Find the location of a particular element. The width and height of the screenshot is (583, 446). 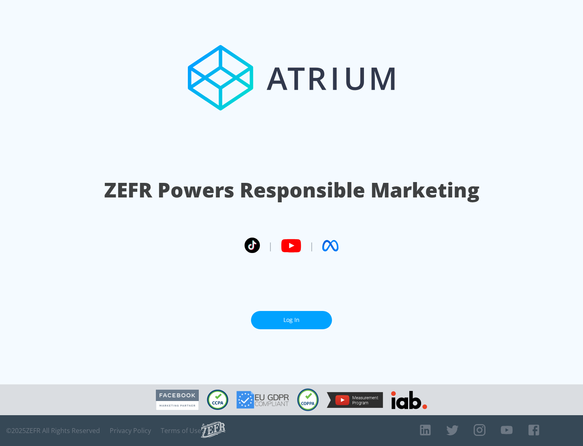

img: YouTube Measurement Program is located at coordinates (355, 399).